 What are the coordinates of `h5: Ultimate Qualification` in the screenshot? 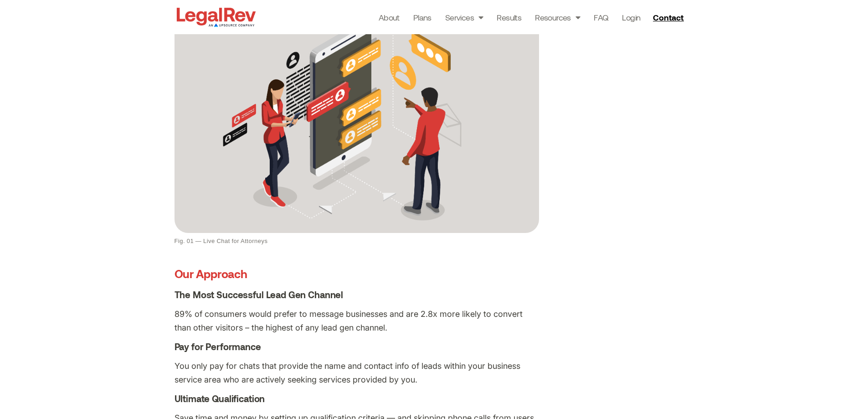 It's located at (434, 398).